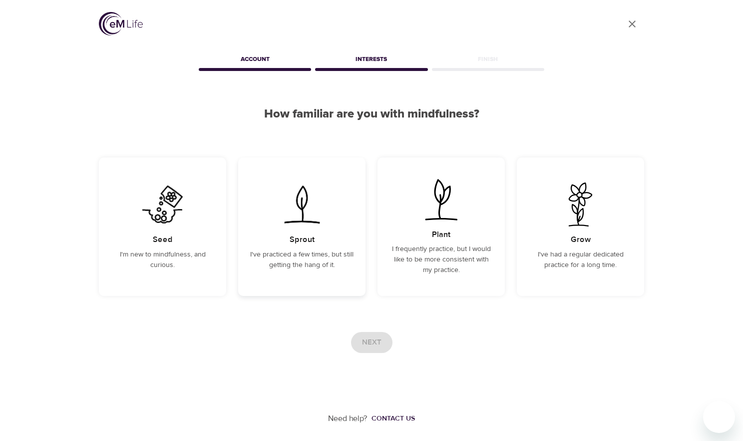 This screenshot has height=441, width=743. I want to click on a: Contact us, so click(391, 418).